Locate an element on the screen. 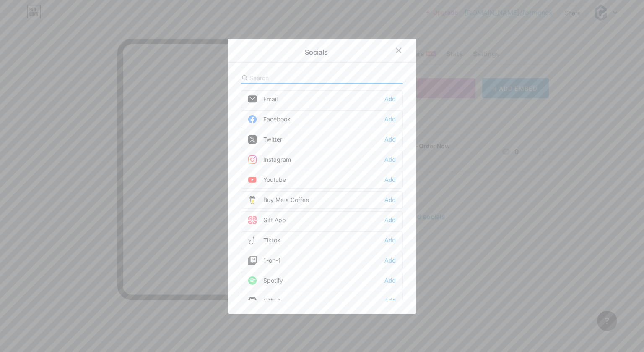  div: Instagram is located at coordinates (270, 160).